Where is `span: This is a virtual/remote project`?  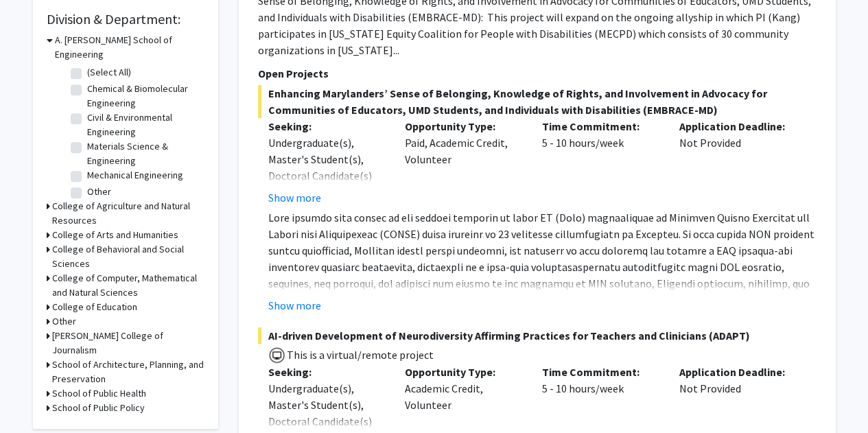 span: This is a virtual/remote project is located at coordinates (360, 355).